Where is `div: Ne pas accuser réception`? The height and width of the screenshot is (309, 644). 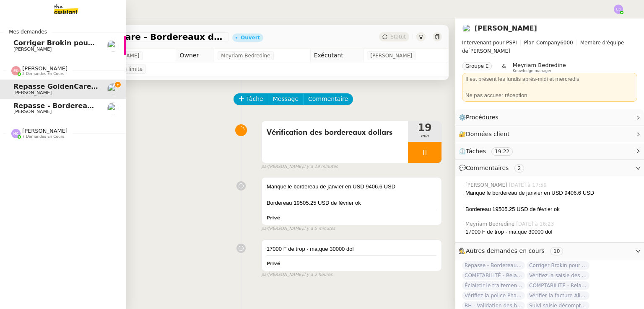
div: Ne pas accuser réception is located at coordinates (550, 95).